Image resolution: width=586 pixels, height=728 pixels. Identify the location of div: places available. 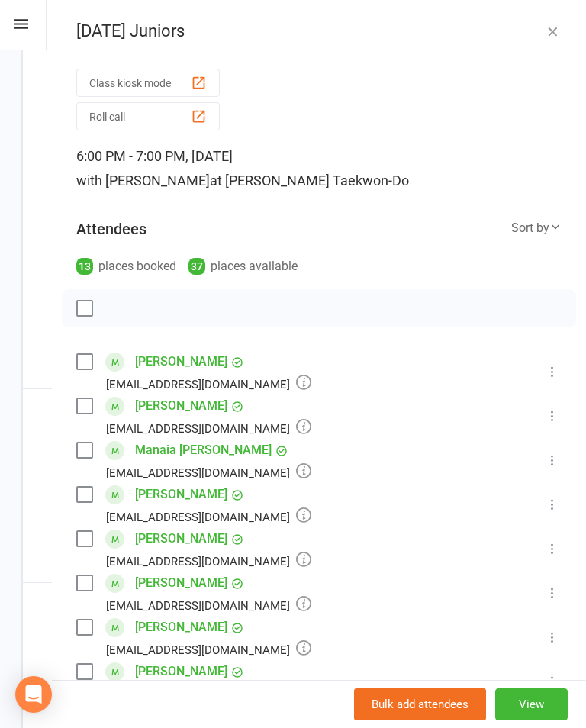
(243, 267).